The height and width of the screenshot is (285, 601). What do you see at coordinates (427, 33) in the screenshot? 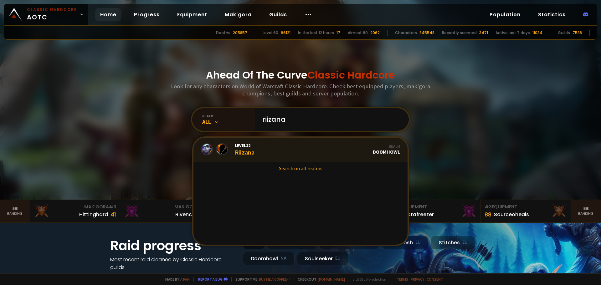
I see `div: 845548` at bounding box center [427, 33].